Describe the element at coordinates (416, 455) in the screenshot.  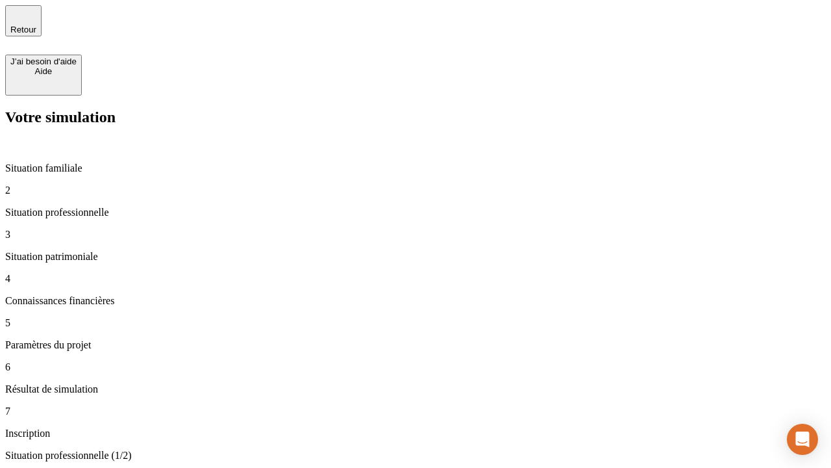
I see `p: Situation professionnelle (1/2)` at that location.